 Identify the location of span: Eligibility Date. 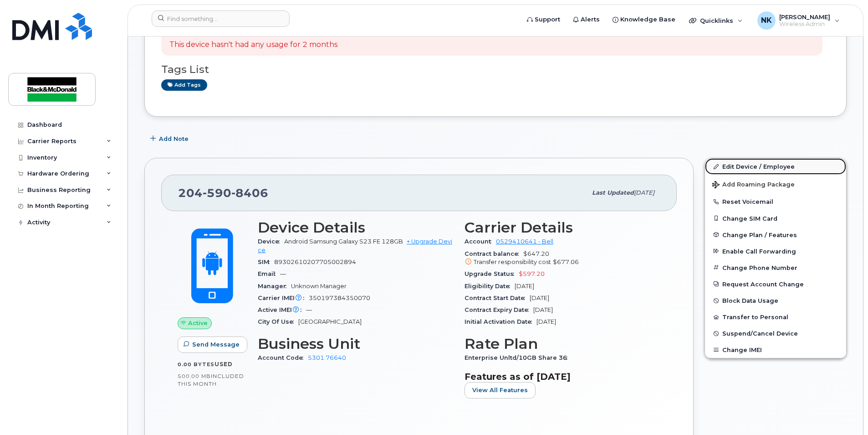
(489, 286).